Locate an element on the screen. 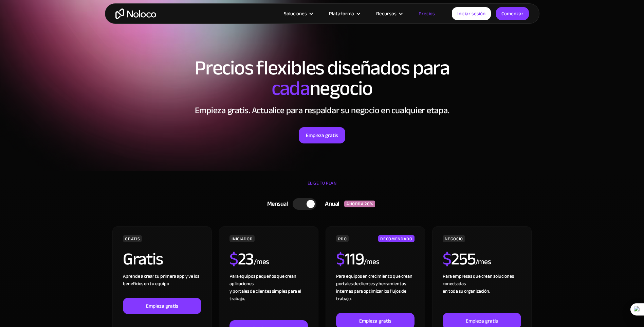 This screenshot has height=327, width=644. a: hogar is located at coordinates (136, 13).